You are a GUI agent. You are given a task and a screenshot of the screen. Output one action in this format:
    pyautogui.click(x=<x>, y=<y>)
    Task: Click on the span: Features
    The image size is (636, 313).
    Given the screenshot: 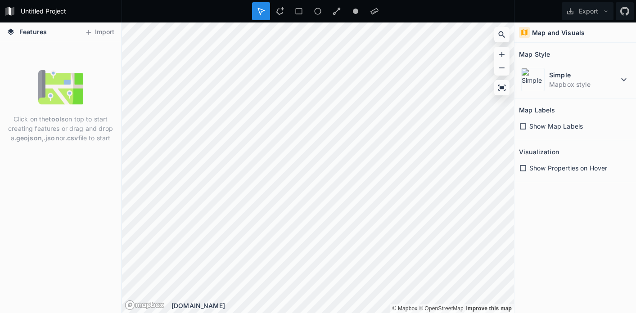 What is the action you would take?
    pyautogui.click(x=33, y=32)
    